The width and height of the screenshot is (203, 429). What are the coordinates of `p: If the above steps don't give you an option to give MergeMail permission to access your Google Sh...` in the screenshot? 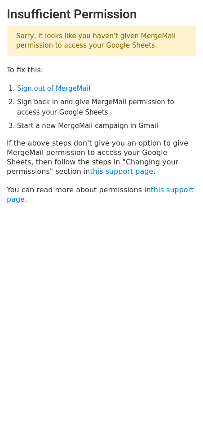 It's located at (102, 157).